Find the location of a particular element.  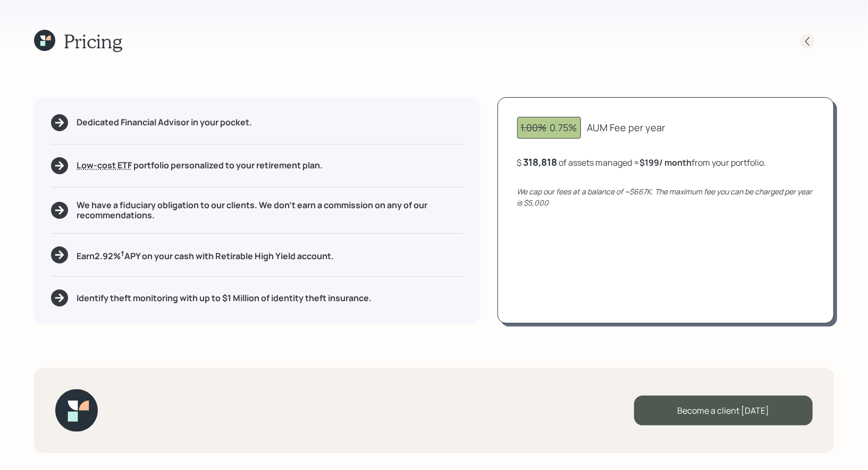

div: 318,818 is located at coordinates (540, 161).